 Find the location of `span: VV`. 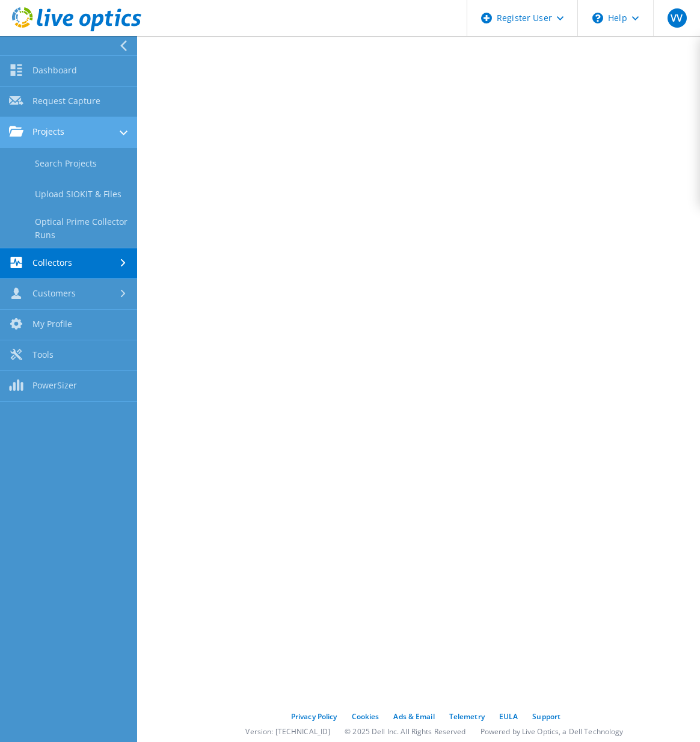

span: VV is located at coordinates (677, 18).